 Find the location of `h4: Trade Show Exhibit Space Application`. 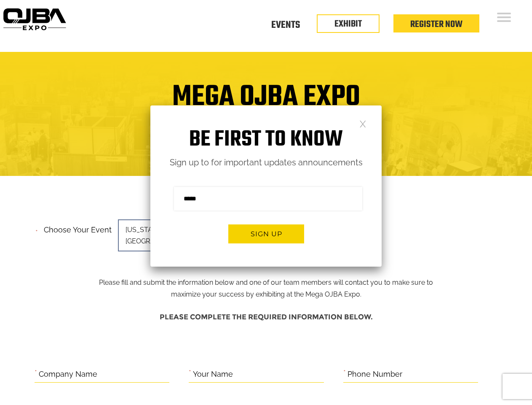

h4: Trade Show Exhibit Space Application is located at coordinates (266, 134).